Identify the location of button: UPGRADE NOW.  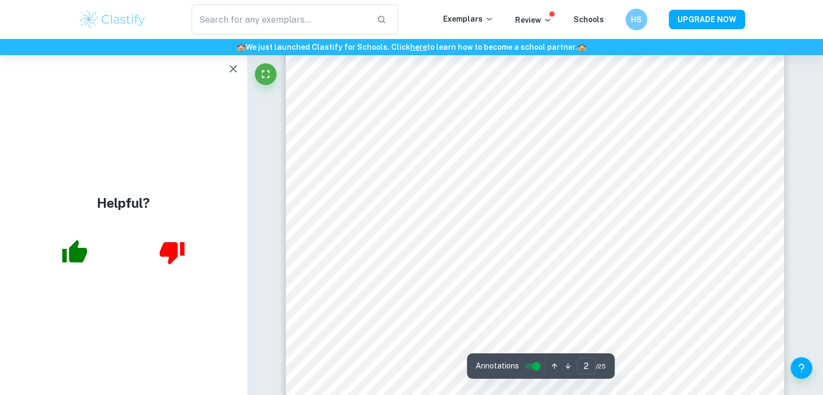
(707, 19).